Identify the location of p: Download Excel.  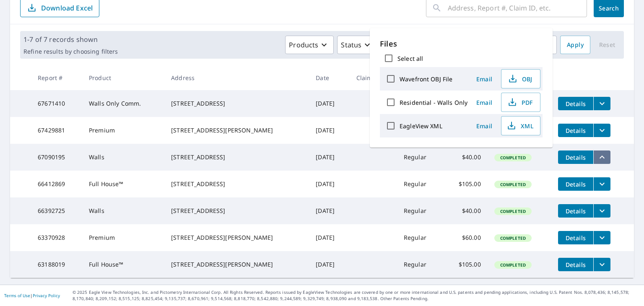
(67, 8).